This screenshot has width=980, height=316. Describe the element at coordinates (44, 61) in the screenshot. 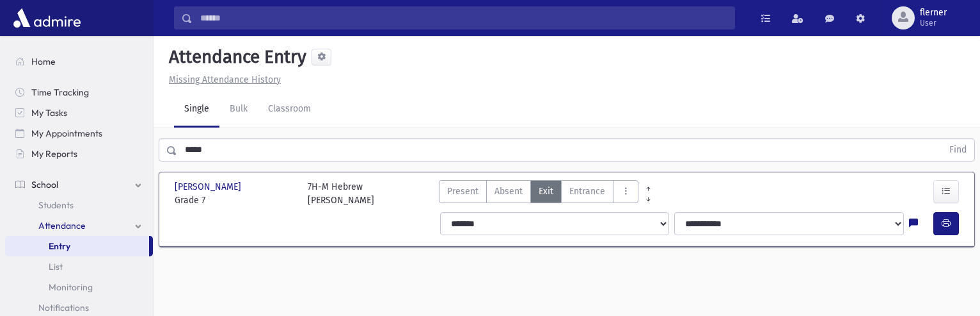

I see `span: Home` at that location.